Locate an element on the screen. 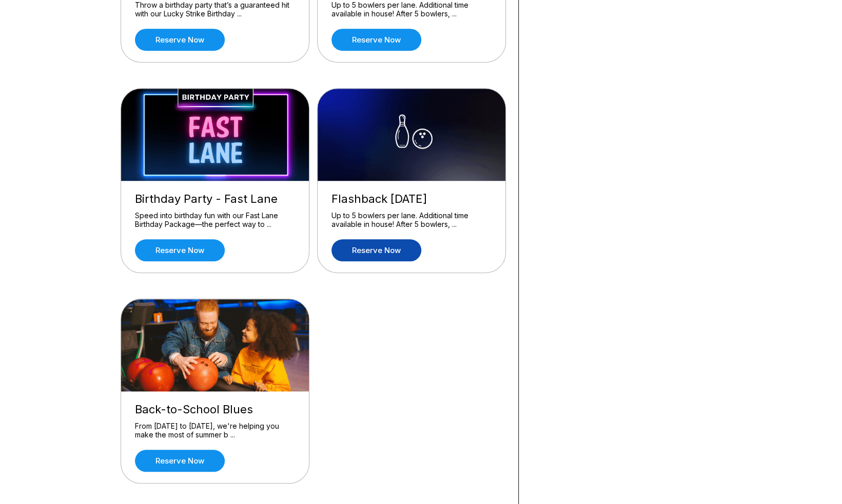 The width and height of the screenshot is (842, 504). div: Throw a birthday party that’s a guaranteed hit with our Lucky Strike Birthday ... is located at coordinates (215, 9).